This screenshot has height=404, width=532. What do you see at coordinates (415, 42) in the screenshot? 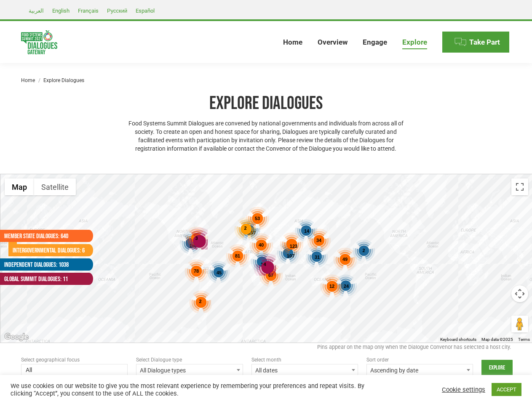
I see `span: Explore` at bounding box center [415, 42].